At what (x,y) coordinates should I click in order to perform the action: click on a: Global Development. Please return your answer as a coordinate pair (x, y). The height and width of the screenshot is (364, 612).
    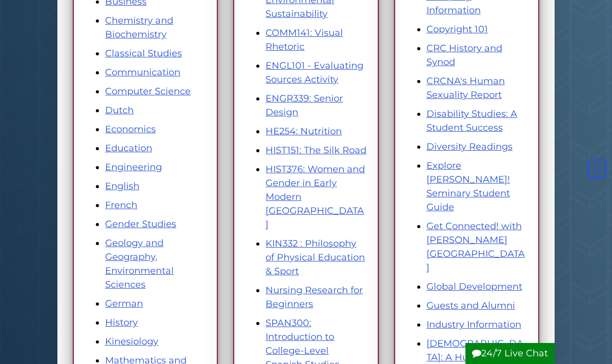
    Looking at the image, I should click on (474, 286).